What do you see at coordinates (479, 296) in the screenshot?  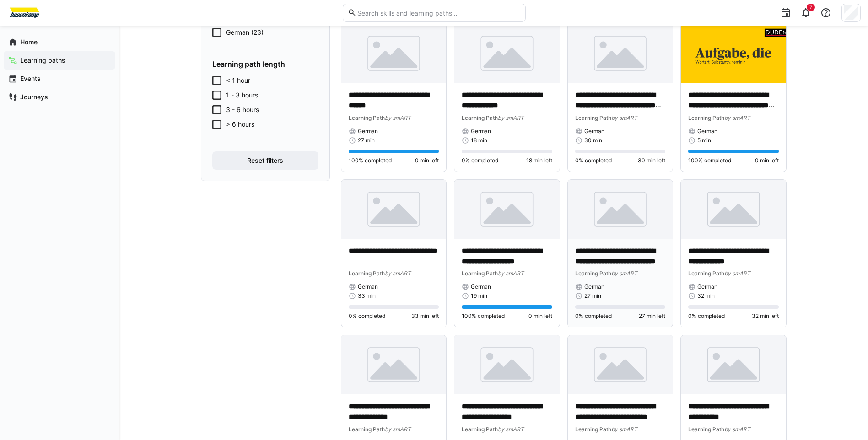 I see `span: 19 min` at bounding box center [479, 296].